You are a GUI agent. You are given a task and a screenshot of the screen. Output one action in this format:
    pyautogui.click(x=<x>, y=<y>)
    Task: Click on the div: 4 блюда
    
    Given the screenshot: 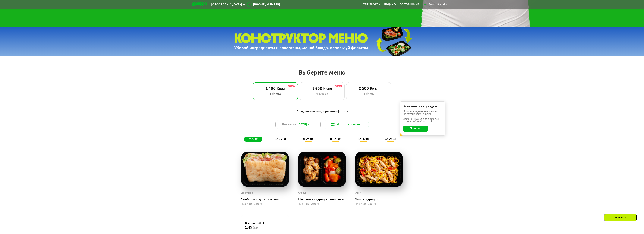 What is the action you would take?
    pyautogui.click(x=322, y=94)
    